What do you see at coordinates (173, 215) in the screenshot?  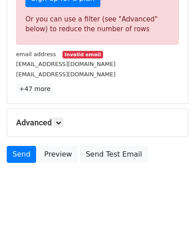 I see `div: Chat Widget` at bounding box center [173, 215].